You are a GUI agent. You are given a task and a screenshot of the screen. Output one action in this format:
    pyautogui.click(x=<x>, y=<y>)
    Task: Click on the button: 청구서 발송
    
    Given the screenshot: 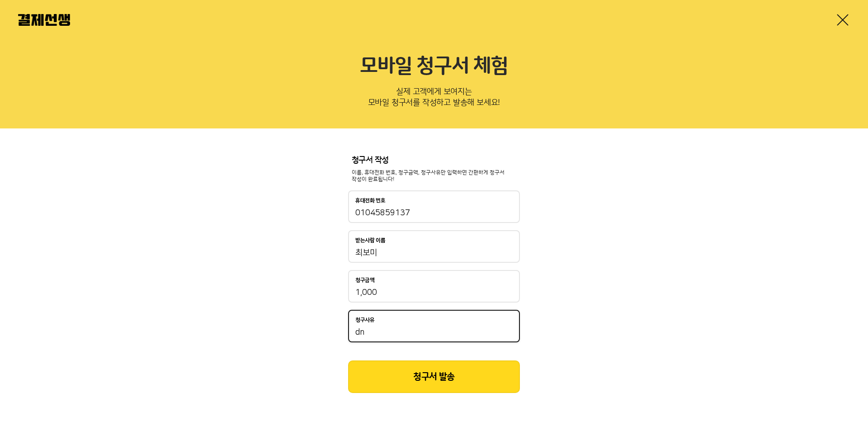 What is the action you would take?
    pyautogui.click(x=434, y=377)
    